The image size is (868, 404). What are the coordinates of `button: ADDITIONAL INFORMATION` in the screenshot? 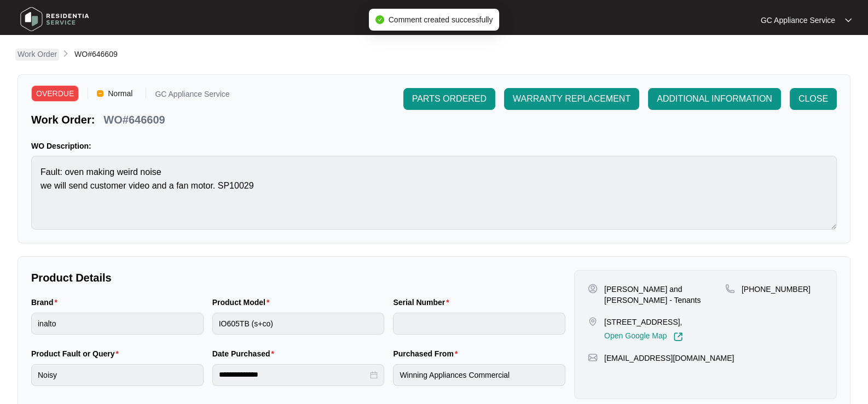 It's located at (714, 99).